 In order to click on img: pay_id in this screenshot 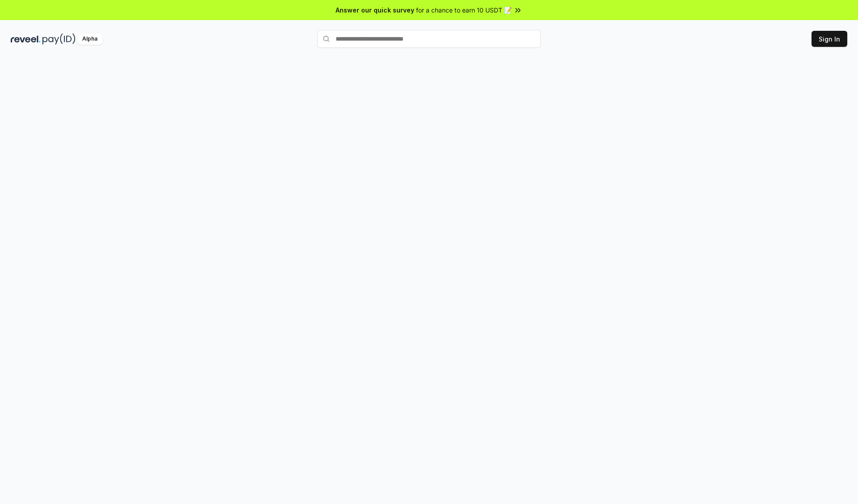, I will do `click(59, 39)`.